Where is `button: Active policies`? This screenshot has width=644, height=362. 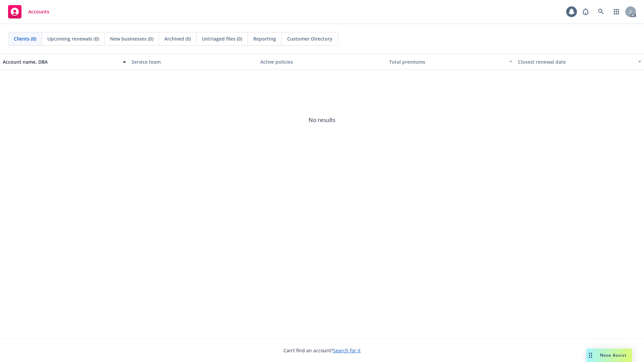 button: Active policies is located at coordinates (322, 62).